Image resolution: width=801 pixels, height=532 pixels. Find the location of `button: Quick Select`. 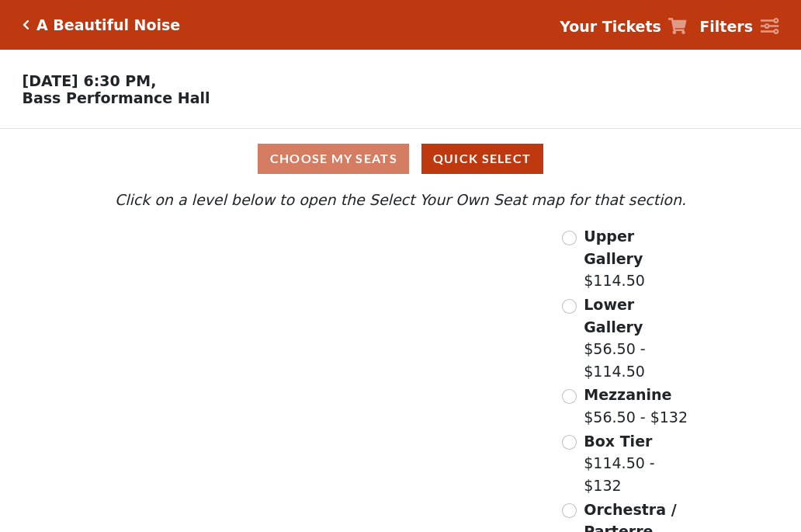

button: Quick Select is located at coordinates (482, 158).